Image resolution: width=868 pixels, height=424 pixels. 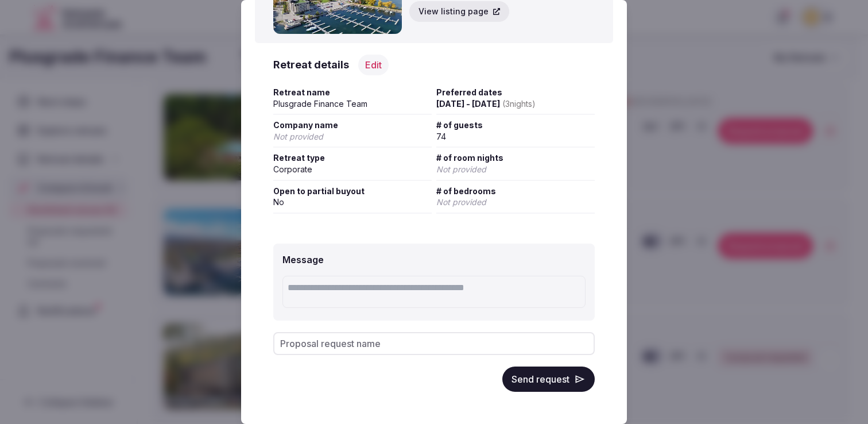 What do you see at coordinates (515, 137) in the screenshot?
I see `div: 74` at bounding box center [515, 137].